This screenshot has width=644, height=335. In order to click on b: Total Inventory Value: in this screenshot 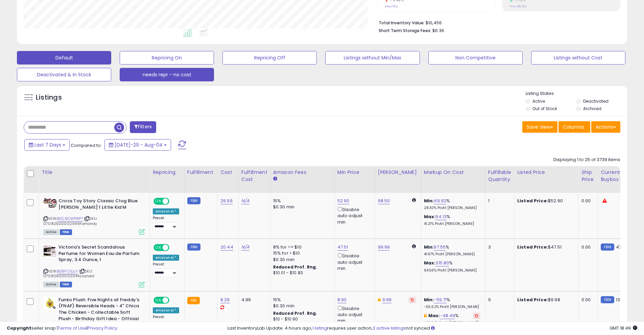, I will do `click(402, 23)`.